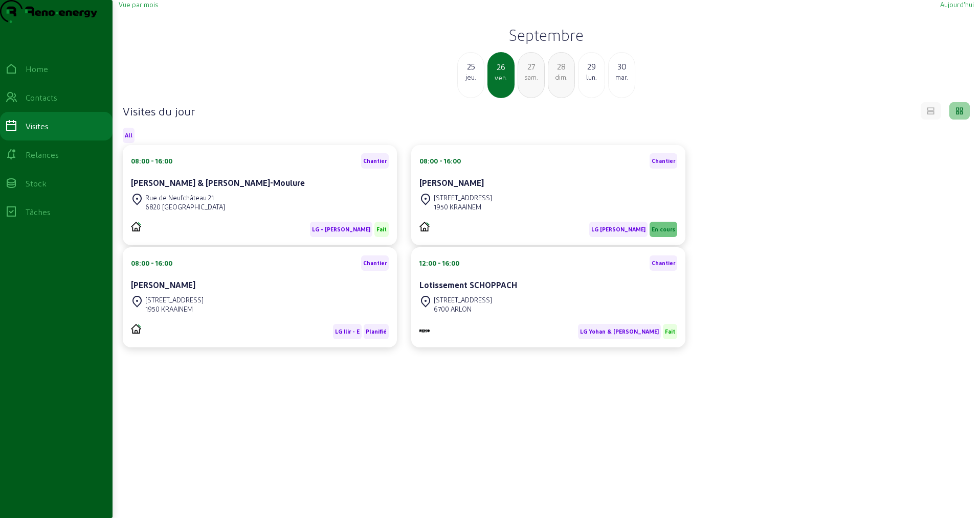  Describe the element at coordinates (471, 77) in the screenshot. I see `div: jeu.` at that location.